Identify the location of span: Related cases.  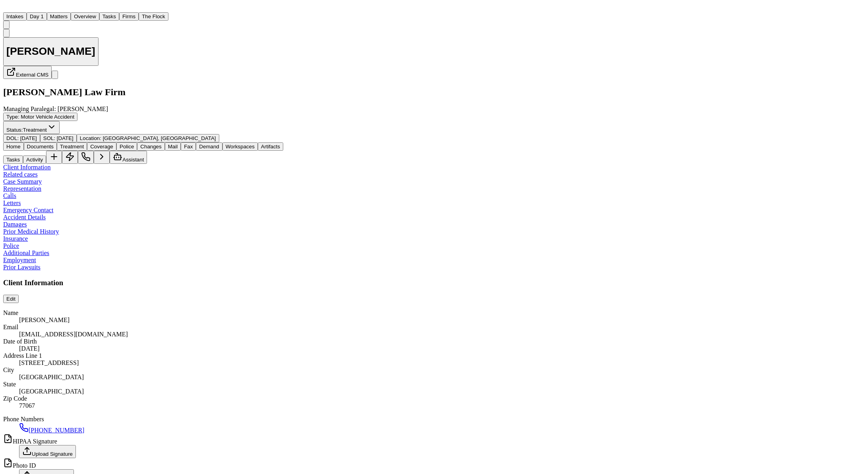
(20, 174).